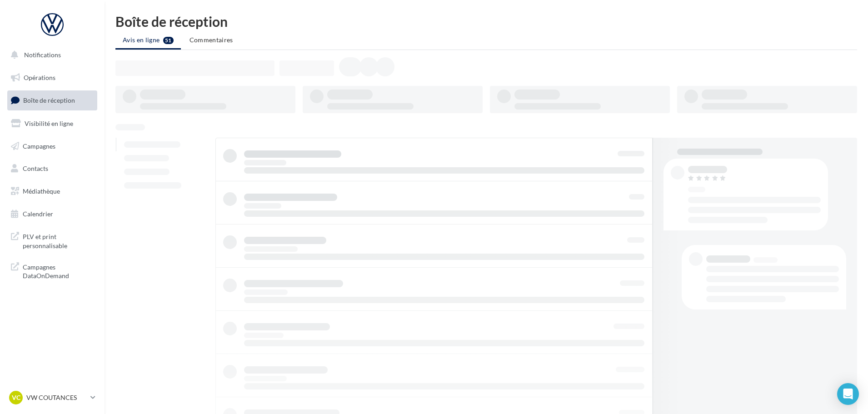 This screenshot has height=414, width=868. Describe the element at coordinates (52, 123) in the screenshot. I see `a: Visibilité en ligne` at that location.